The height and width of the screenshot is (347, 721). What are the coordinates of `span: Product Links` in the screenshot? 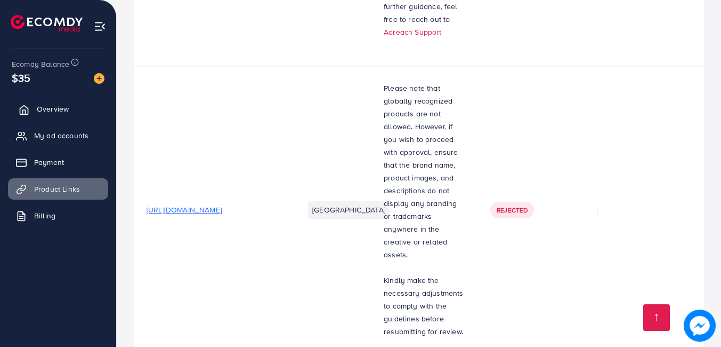 It's located at (57, 189).